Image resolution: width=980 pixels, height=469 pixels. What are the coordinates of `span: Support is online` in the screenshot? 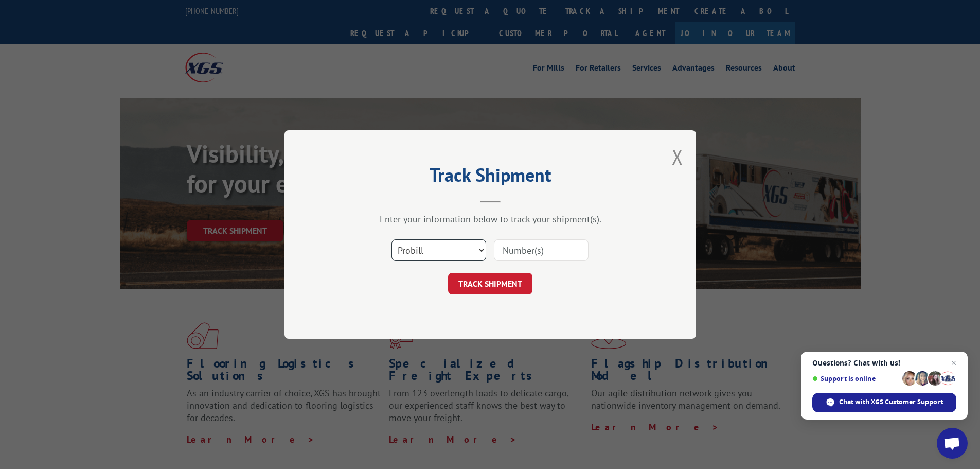 It's located at (856, 378).